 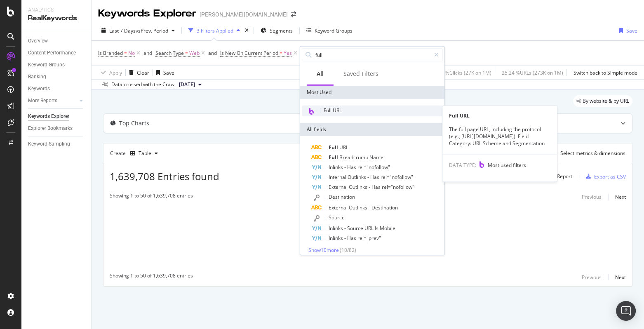 I want to click on span: Internal, so click(x=338, y=177).